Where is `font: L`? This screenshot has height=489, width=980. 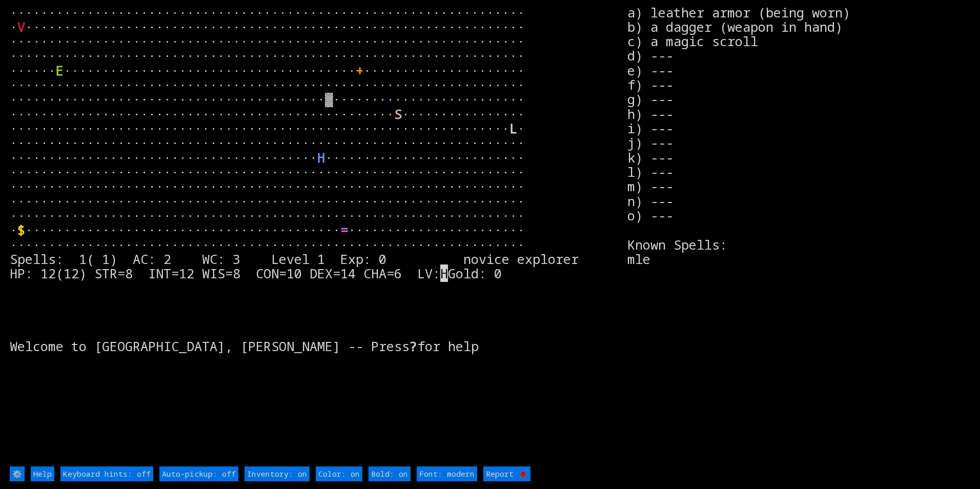 font: L is located at coordinates (513, 128).